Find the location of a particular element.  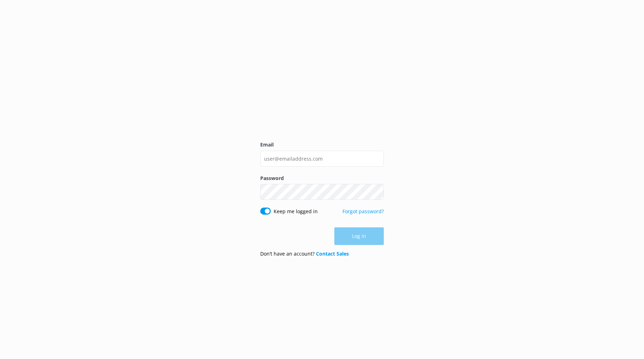

label: Password is located at coordinates (322, 179).